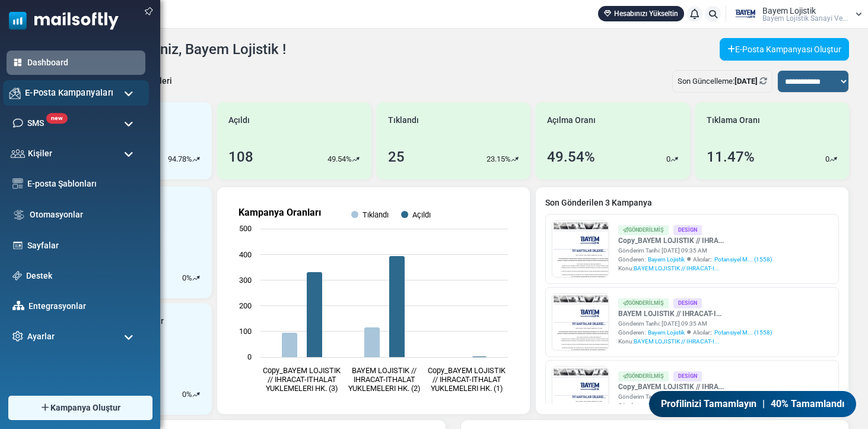 This screenshot has width=868, height=429. Describe the element at coordinates (19, 214) in the screenshot. I see `img: workflow.svg` at that location.